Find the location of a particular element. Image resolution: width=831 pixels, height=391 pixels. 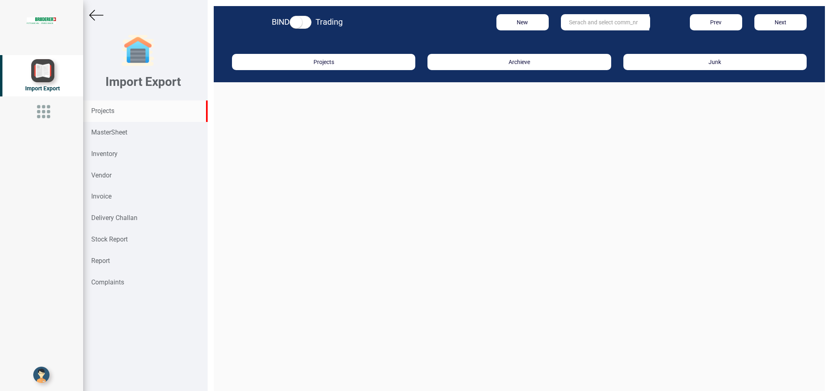

strong: Vendor is located at coordinates (101, 175).